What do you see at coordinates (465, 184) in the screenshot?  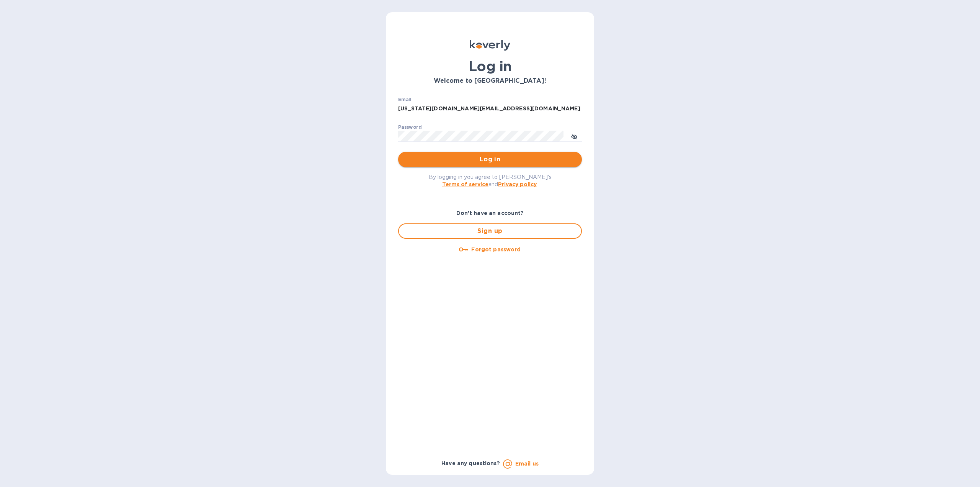 I see `a: Terms of service` at bounding box center [465, 184].